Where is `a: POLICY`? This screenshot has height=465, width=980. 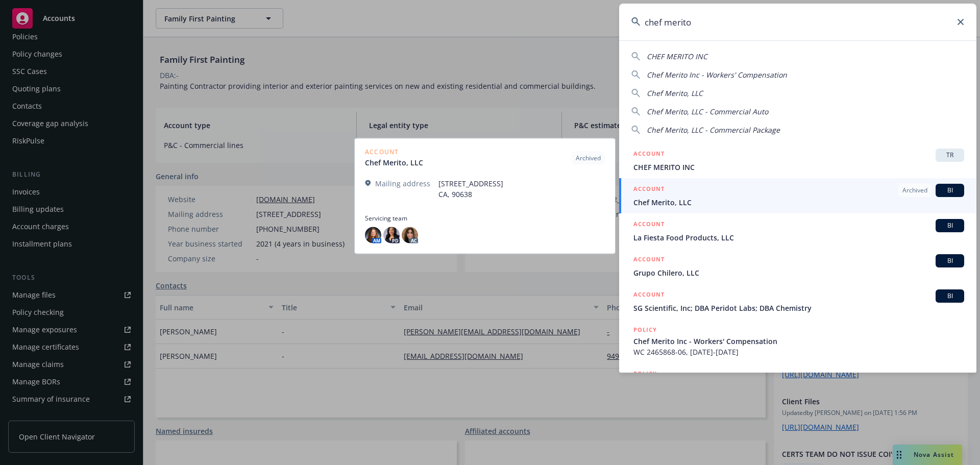 a: POLICY is located at coordinates (798, 385).